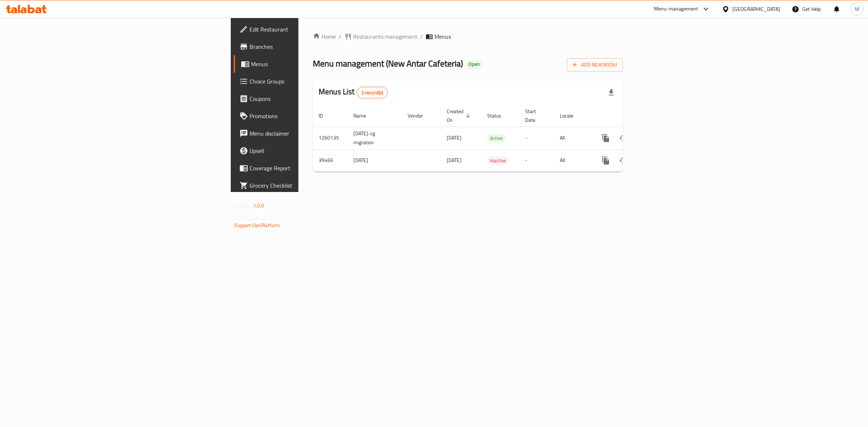 The image size is (868, 427). What do you see at coordinates (492, 138) in the screenshot?
I see `table: enhanced table` at bounding box center [492, 138].